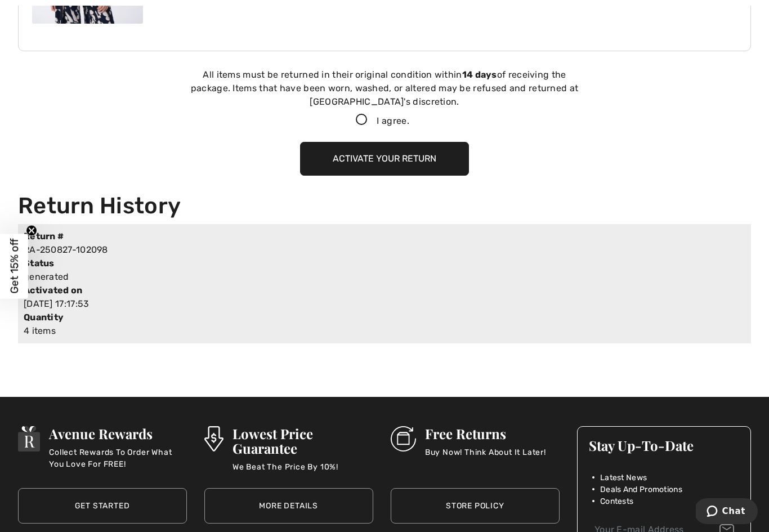 The width and height of the screenshot is (769, 532). I want to click on h3: Avenue Rewards, so click(118, 434).